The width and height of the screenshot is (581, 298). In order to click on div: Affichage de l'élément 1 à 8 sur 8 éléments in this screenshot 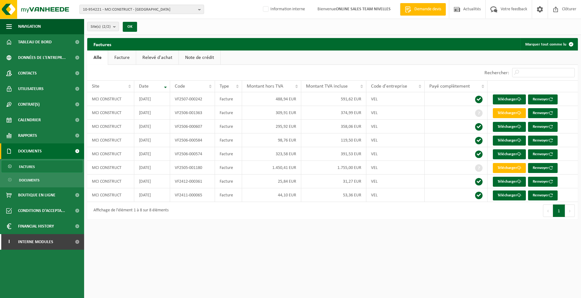, I will do `click(129, 211)`.